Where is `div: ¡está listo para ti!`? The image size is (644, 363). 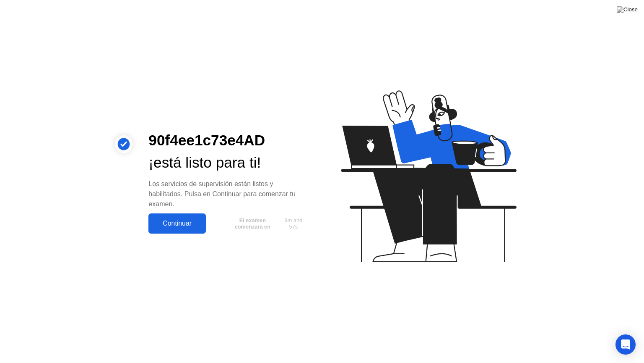
div: ¡está listo para ti! is located at coordinates (228, 162).